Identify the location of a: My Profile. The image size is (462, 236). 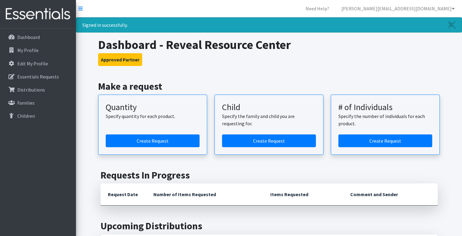
(38, 50).